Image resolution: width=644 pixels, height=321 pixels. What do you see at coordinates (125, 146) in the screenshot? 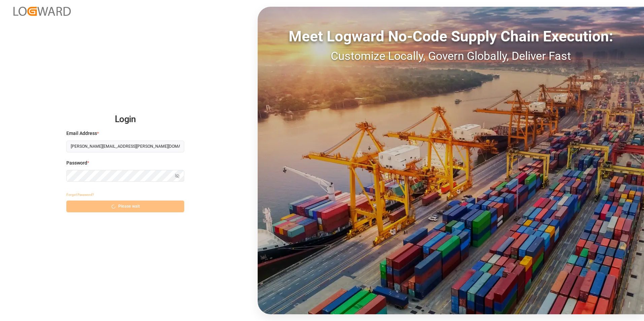
I see `input: Enter your email` at bounding box center [125, 146].